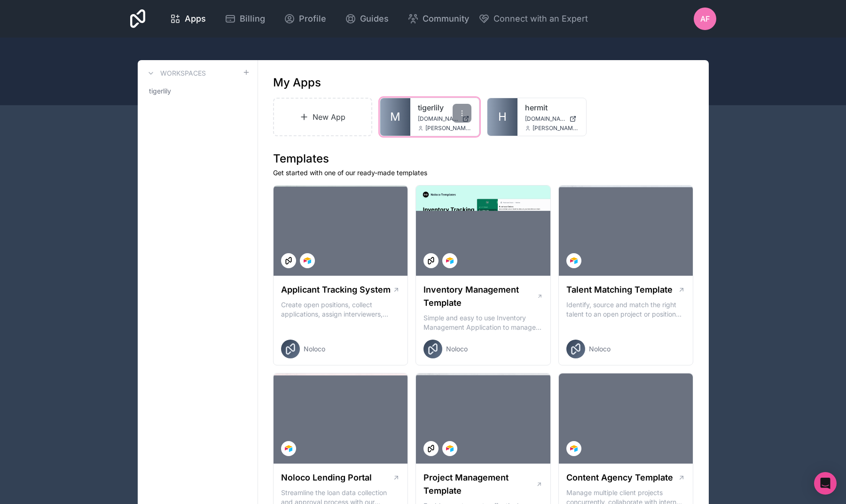  Describe the element at coordinates (326, 477) in the screenshot. I see `h1: Noloco Lending Portal` at that location.